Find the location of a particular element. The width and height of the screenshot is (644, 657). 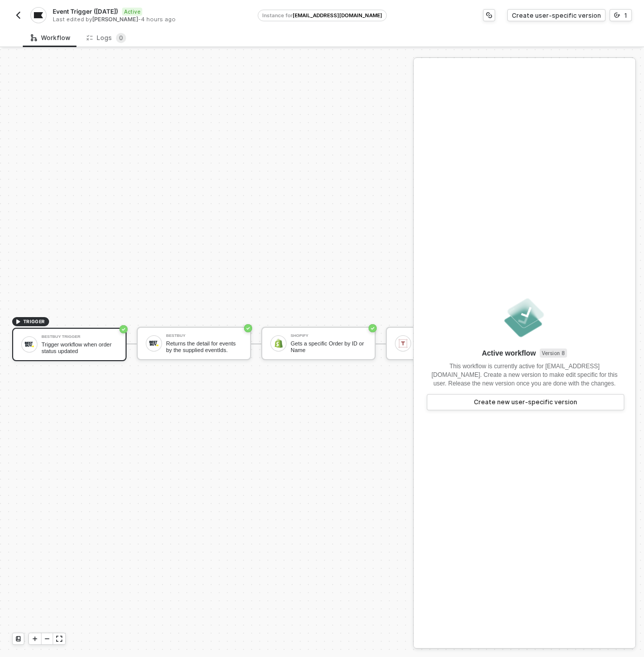

div: Create new user-specific version is located at coordinates (526, 402).